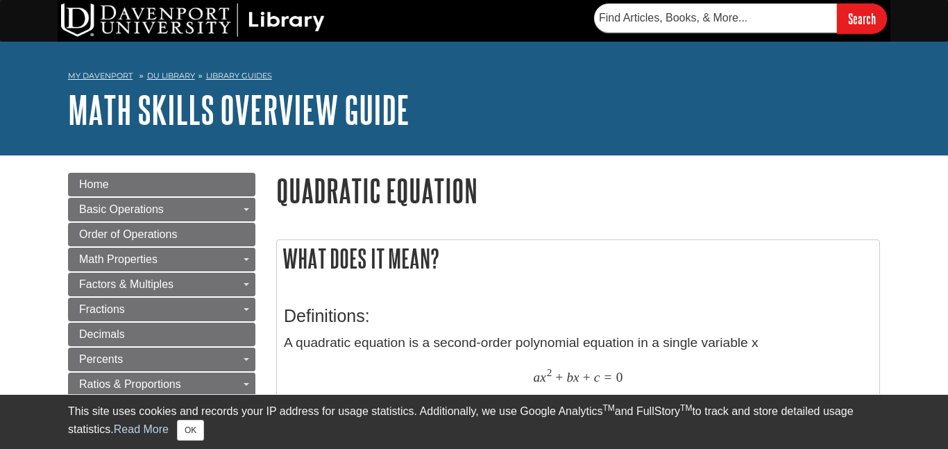 This screenshot has height=449, width=948. What do you see at coordinates (162, 360) in the screenshot?
I see `a: Percents` at bounding box center [162, 360].